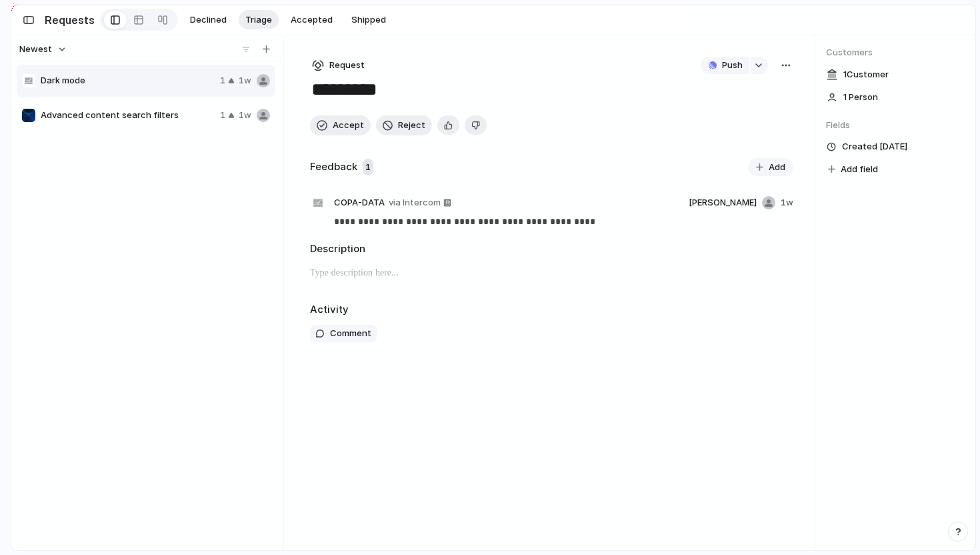 The height and width of the screenshot is (555, 980). What do you see at coordinates (127, 80) in the screenshot?
I see `span: Dark mode` at bounding box center [127, 80].